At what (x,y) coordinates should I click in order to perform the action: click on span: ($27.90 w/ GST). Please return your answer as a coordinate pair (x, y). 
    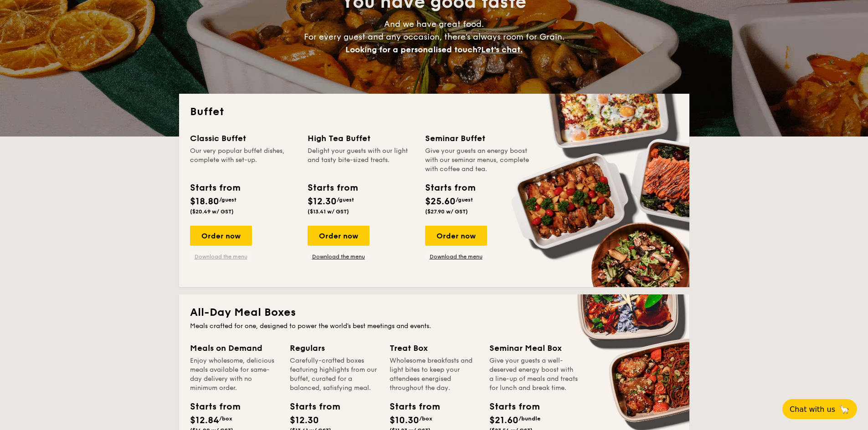
    Looking at the image, I should click on (446, 211).